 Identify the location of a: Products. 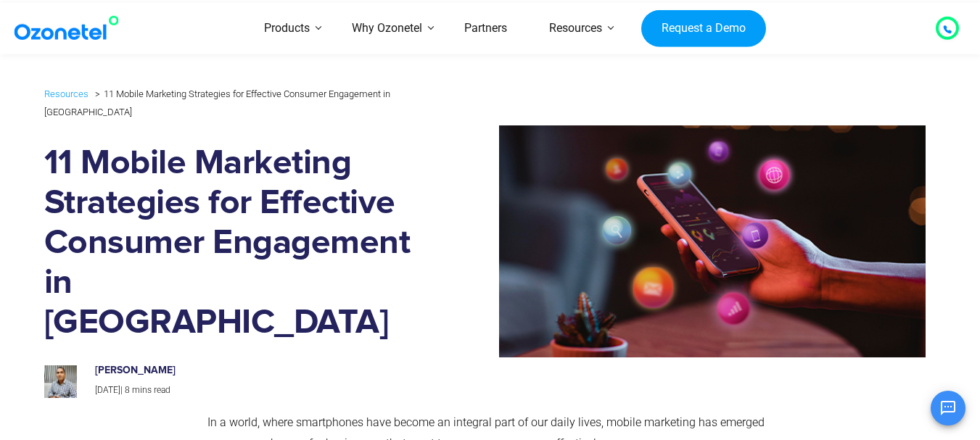
(286, 28).